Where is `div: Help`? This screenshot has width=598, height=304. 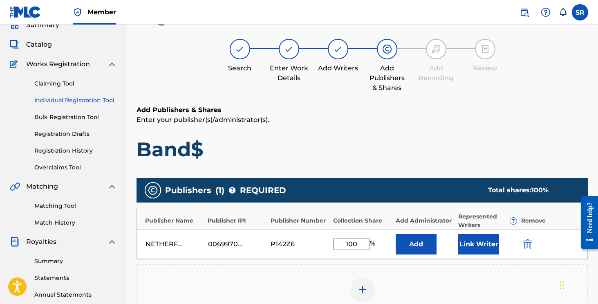
div: Help is located at coordinates (546, 12).